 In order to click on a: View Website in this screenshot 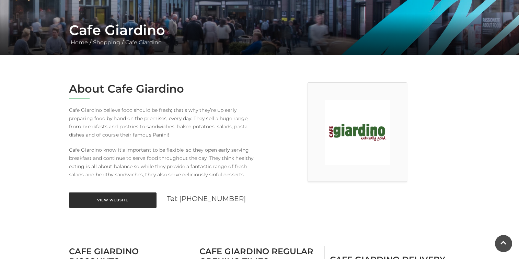, I will do `click(113, 200)`.